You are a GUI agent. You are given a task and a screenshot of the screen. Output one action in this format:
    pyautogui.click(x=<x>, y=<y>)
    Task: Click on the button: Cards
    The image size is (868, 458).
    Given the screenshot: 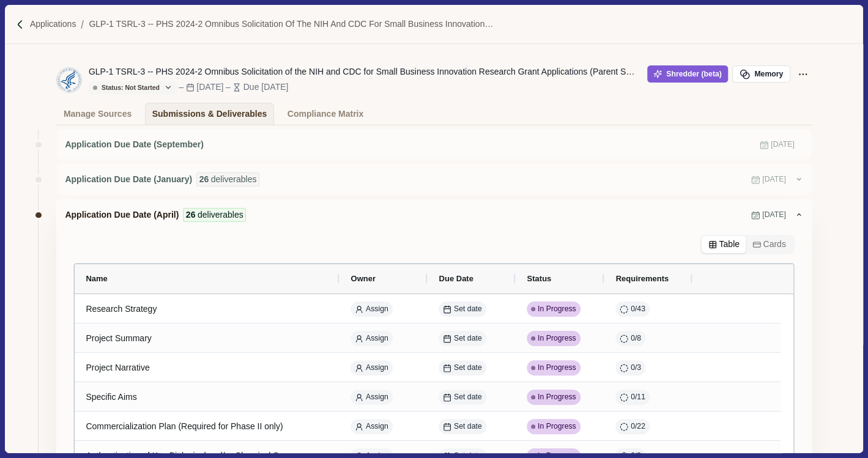 What is the action you would take?
    pyautogui.click(x=768, y=244)
    